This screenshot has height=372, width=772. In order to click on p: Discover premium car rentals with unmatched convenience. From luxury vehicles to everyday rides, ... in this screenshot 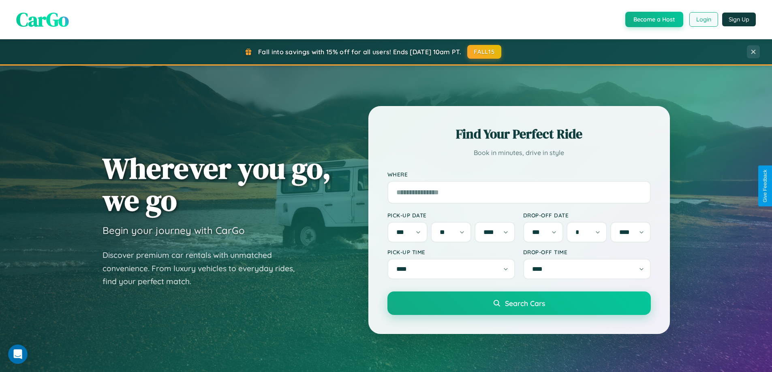, I will do `click(204, 269)`.